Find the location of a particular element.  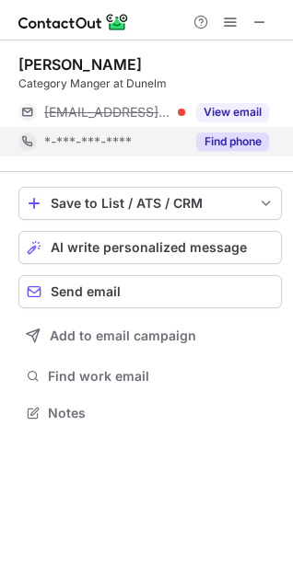

img: ContactOut v5.3.10 is located at coordinates (74, 22).